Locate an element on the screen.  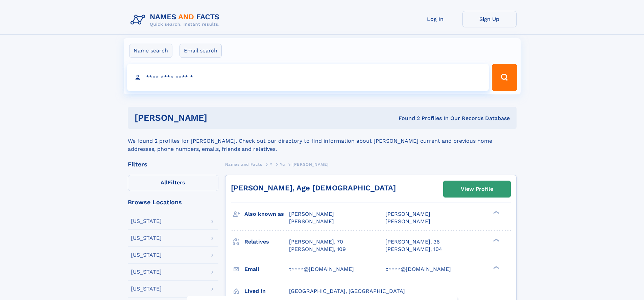
label: Email search is located at coordinates (200, 51).